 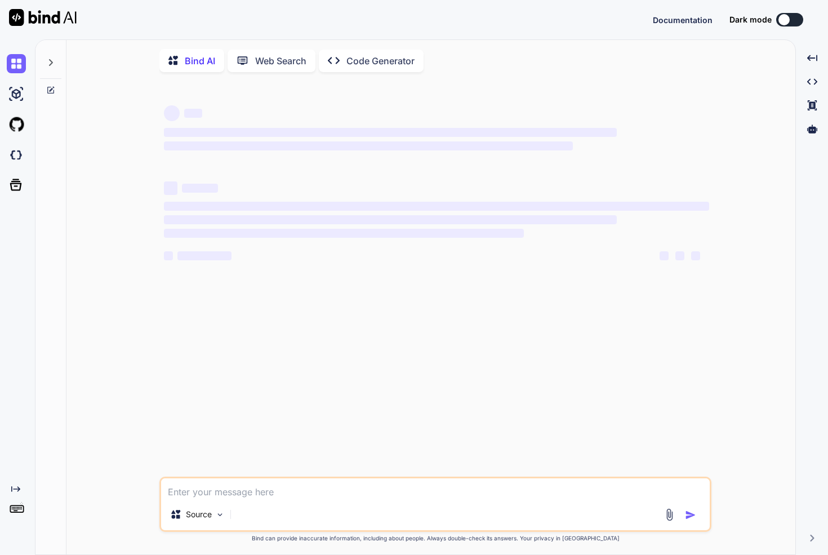 I want to click on img: githubLight, so click(x=16, y=124).